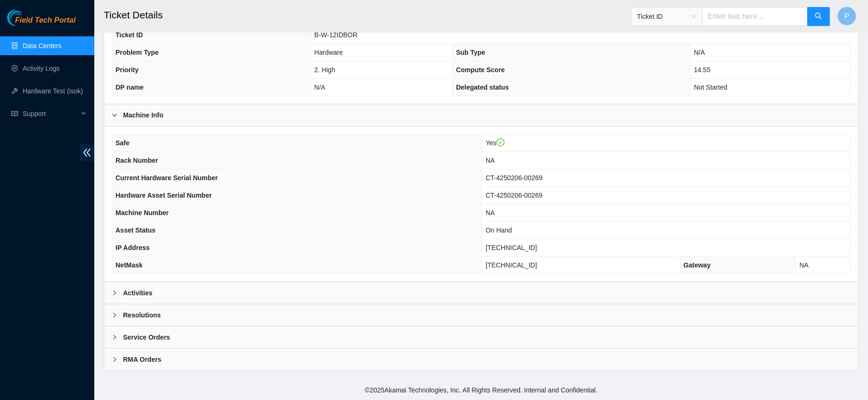 Image resolution: width=868 pixels, height=400 pixels. I want to click on span: 14.55, so click(702, 70).